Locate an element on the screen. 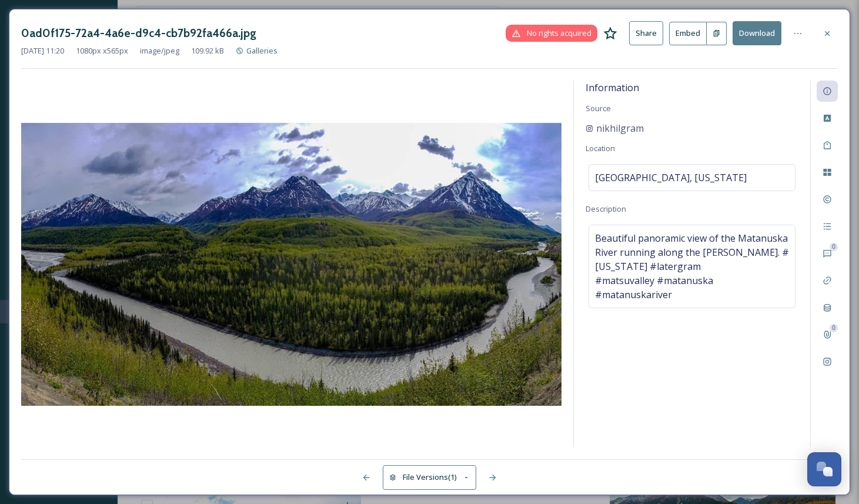  span: Galleries is located at coordinates (262, 50).